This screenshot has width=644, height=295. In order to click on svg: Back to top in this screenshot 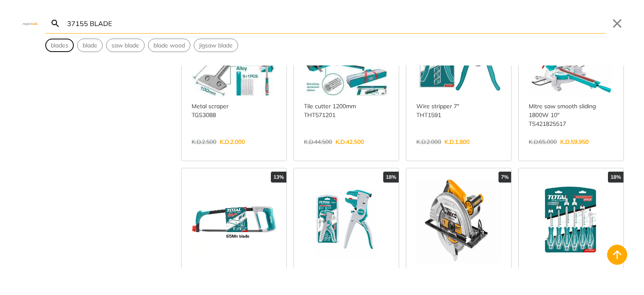, I will do `click(617, 255)`.